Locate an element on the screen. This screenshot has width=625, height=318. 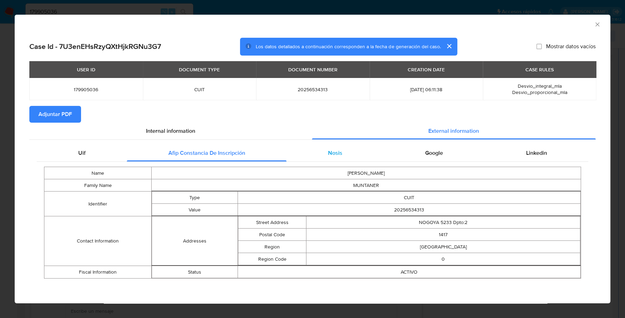
span: Mostrar datos vacíos is located at coordinates (571, 46).